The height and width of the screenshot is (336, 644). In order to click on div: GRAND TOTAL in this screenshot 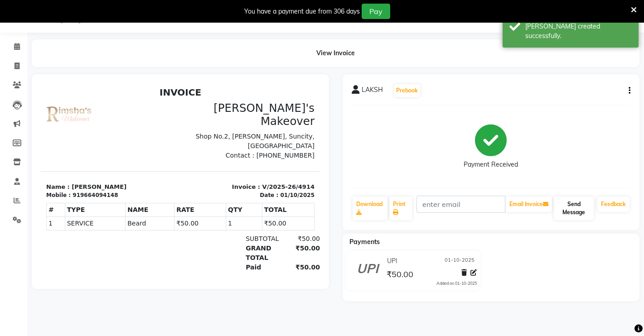, I will do `click(220, 170)`.